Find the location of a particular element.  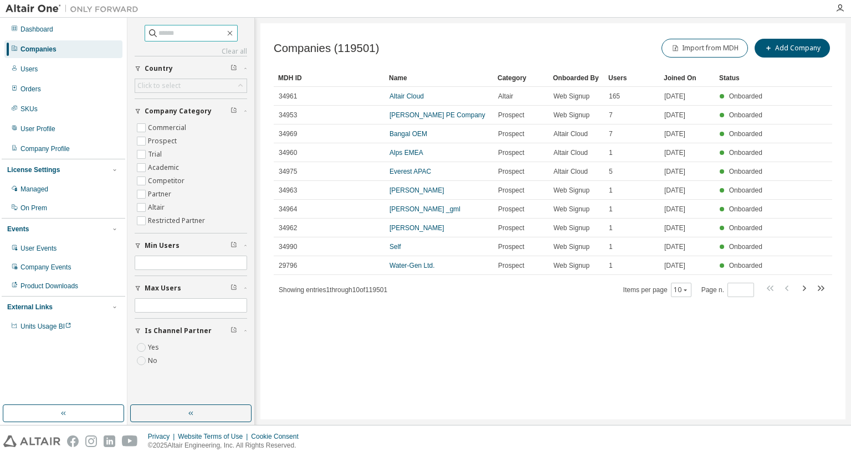

span: Country is located at coordinates (158, 69).